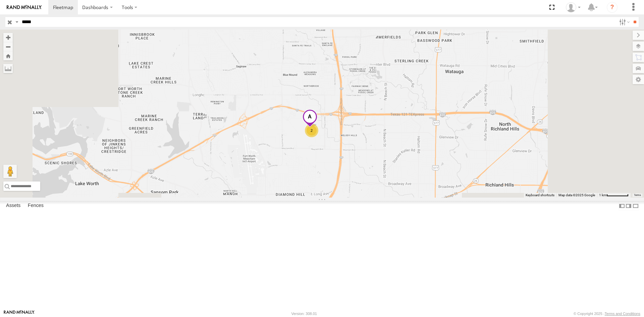 Image resolution: width=644 pixels, height=317 pixels. I want to click on label: Hide Summary Table, so click(635, 206).